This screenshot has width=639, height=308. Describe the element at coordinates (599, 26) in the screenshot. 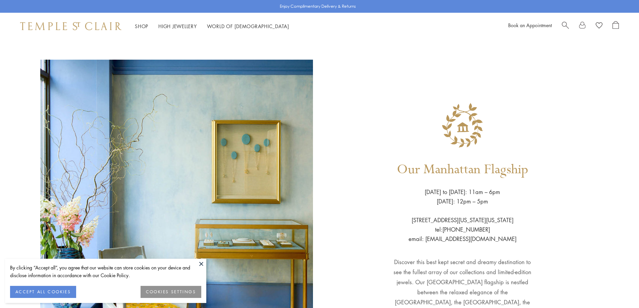

I see `a: View Wishlist` at that location.